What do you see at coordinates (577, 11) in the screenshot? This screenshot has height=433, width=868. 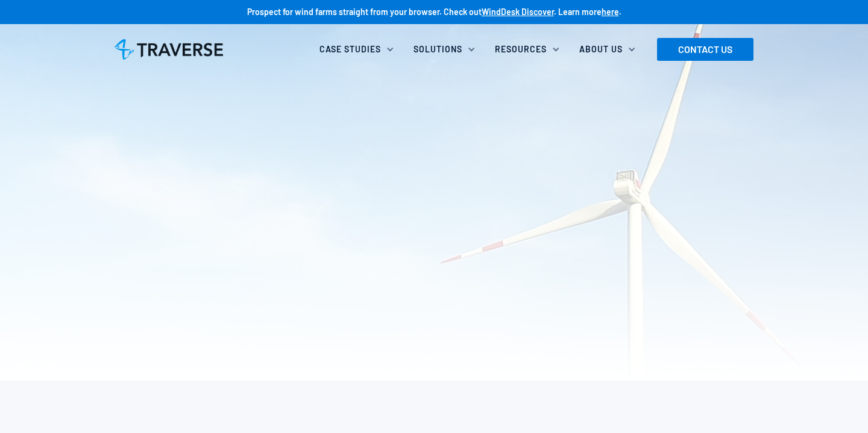 I see `strong: . Learn more` at bounding box center [577, 11].